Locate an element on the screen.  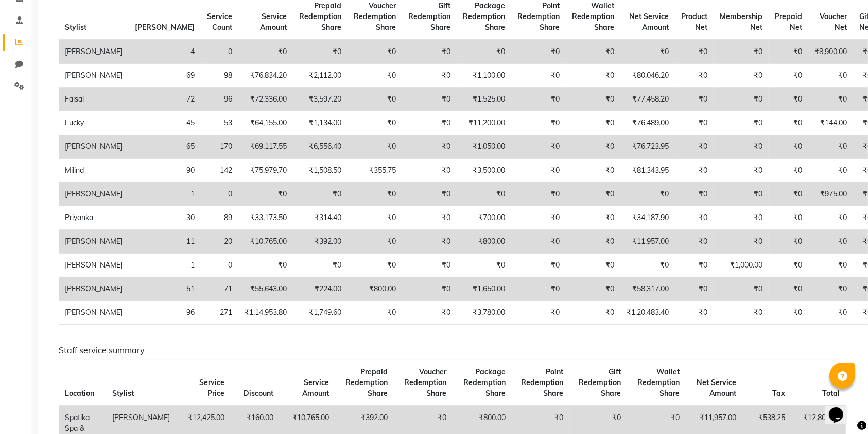
span: Prepaid Net is located at coordinates (788, 22).